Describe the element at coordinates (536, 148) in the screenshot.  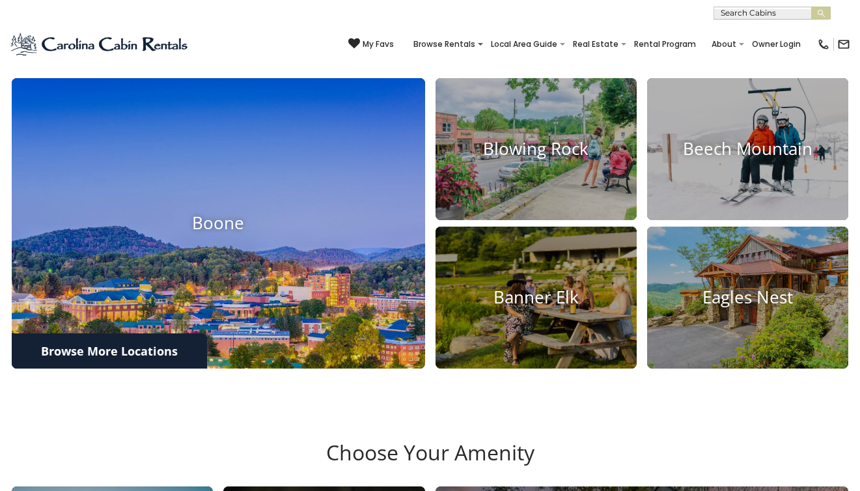
I see `h4: Blowing Rock` at that location.